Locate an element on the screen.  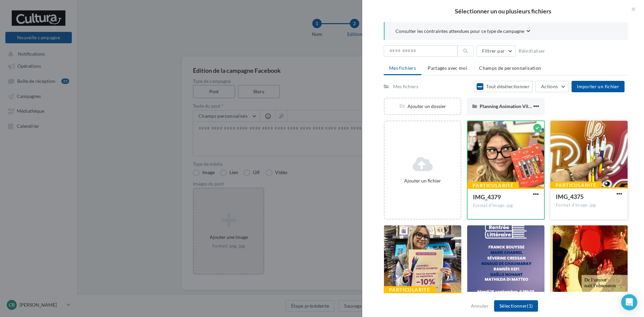
span: Planning Animation Villennes (29.7 x 42 cm) is located at coordinates (526, 106).